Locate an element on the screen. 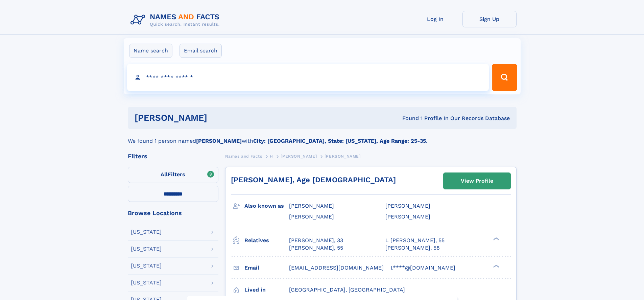 This screenshot has width=644, height=300. span: All is located at coordinates (164, 174).